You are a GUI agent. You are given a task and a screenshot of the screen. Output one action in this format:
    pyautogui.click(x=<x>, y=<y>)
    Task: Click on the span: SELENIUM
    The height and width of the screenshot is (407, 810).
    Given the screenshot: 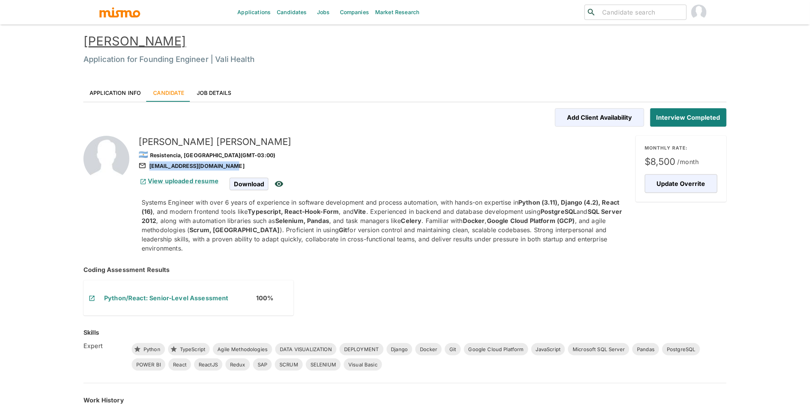 What is the action you would take?
    pyautogui.click(x=323, y=365)
    